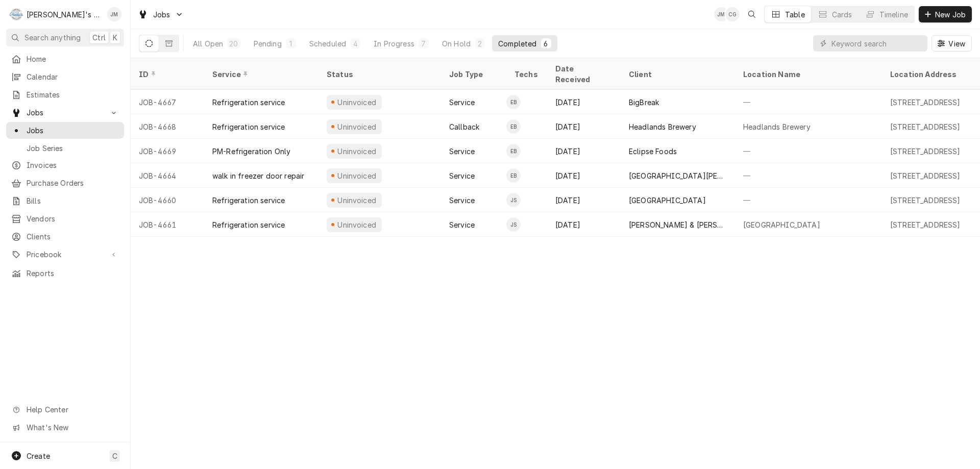 The height and width of the screenshot is (469, 980). I want to click on span: Ctrl, so click(99, 37).